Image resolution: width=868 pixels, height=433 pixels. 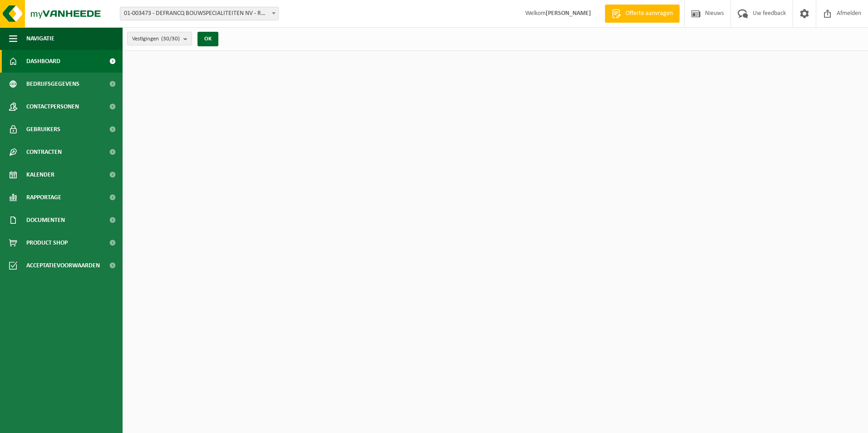 What do you see at coordinates (44, 197) in the screenshot?
I see `span: Rapportage` at bounding box center [44, 197].